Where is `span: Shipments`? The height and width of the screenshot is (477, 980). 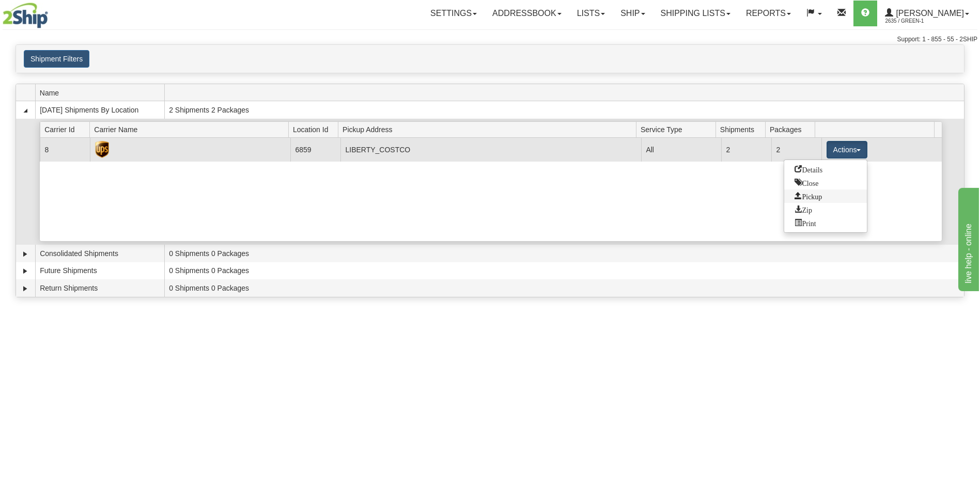 span: Shipments is located at coordinates (743, 129).